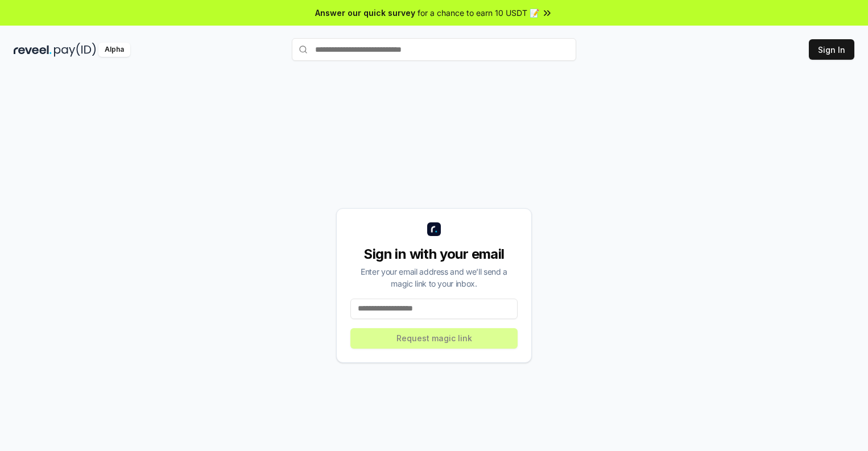 The height and width of the screenshot is (451, 868). I want to click on span: Answer our quick survey, so click(365, 13).